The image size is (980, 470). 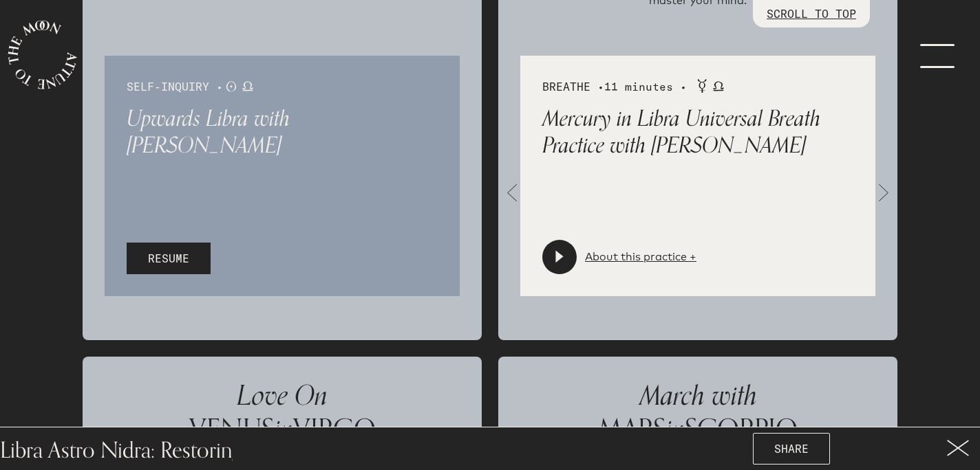 What do you see at coordinates (282, 412) in the screenshot?
I see `p: VENUS VIRGO` at bounding box center [282, 412].